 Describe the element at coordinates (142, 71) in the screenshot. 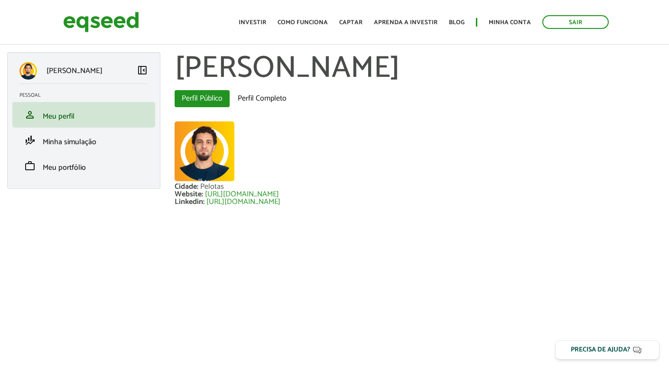

I see `a: Colapsar menu` at that location.